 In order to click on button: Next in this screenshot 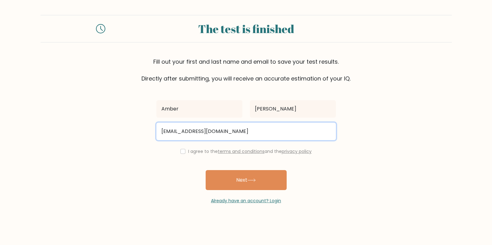, I will do `click(246, 180)`.